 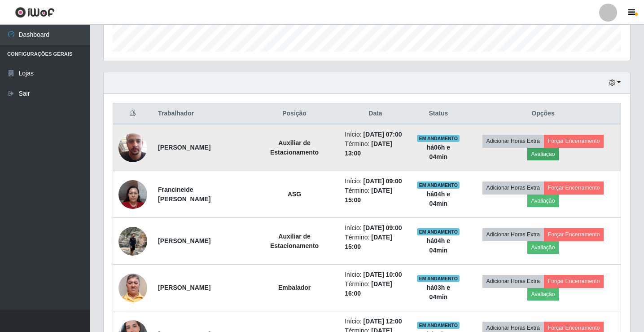 What do you see at coordinates (375, 113) in the screenshot?
I see `th: Data` at bounding box center [375, 113].